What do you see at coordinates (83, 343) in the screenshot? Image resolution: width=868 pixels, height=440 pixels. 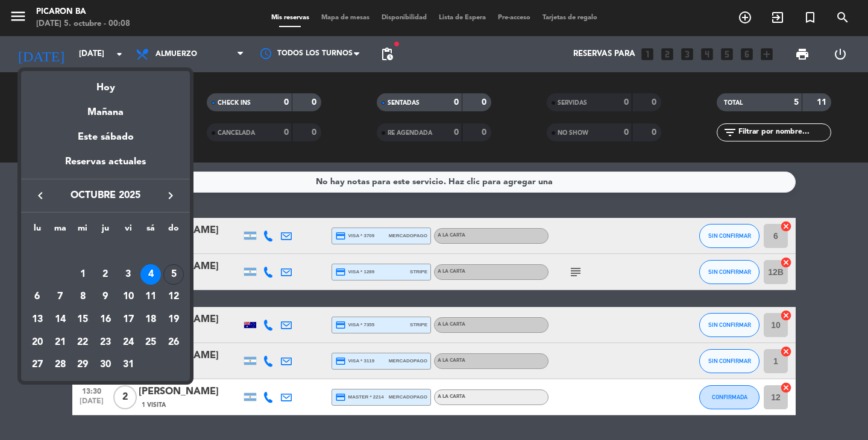 I see `div: 22` at bounding box center [83, 343].